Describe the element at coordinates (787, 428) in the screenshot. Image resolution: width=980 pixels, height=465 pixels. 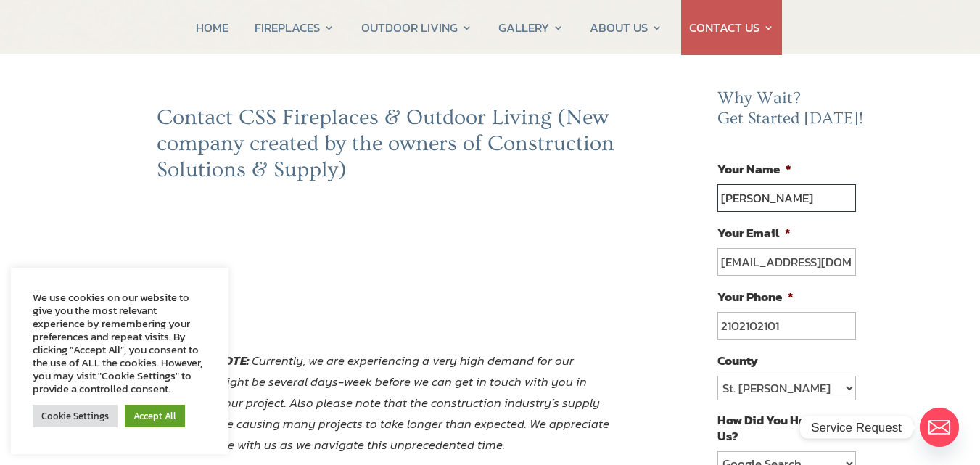
I see `label: How Did You Hear About Us?` at that location.